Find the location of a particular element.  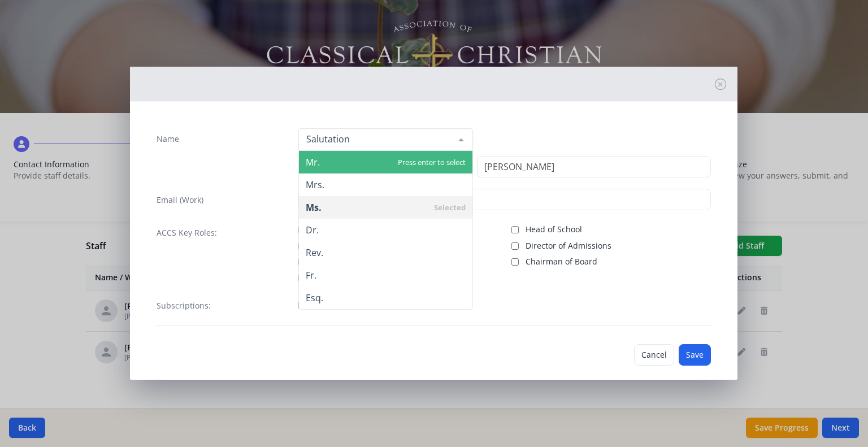

input: contact@site.com is located at coordinates (504, 199).